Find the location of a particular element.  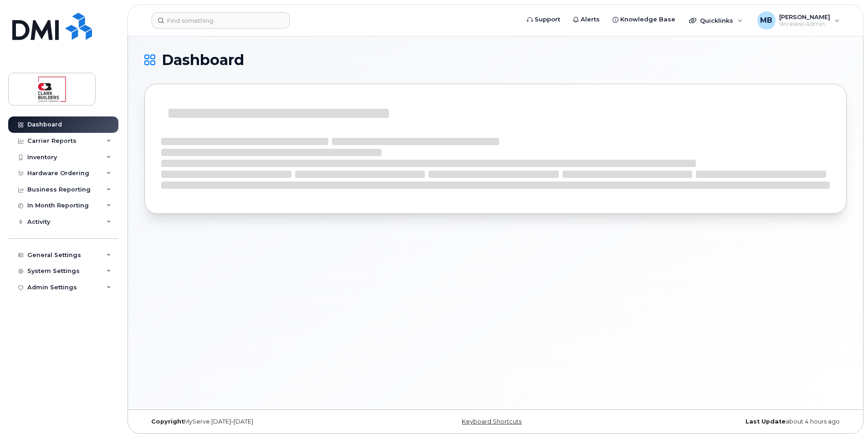

a: Keyboard Shortcuts is located at coordinates (491, 421).